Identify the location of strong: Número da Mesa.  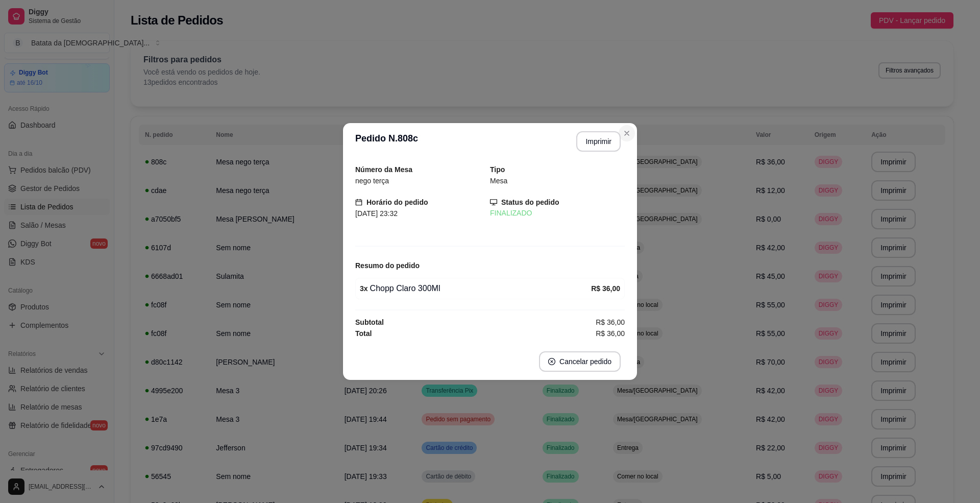
(384, 169).